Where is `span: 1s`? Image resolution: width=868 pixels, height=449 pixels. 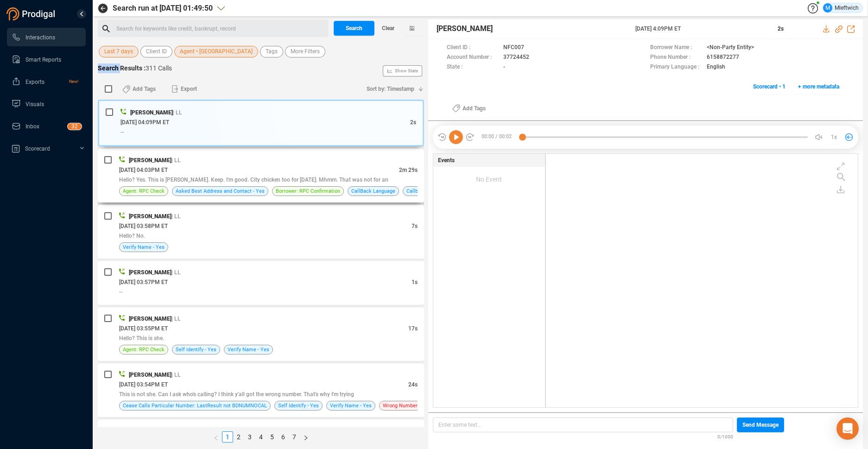 span: 1s is located at coordinates (414, 282).